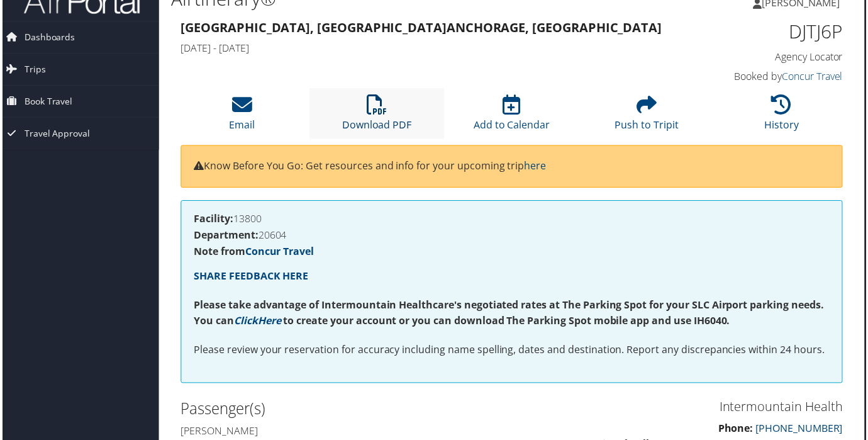  Describe the element at coordinates (250, 277) in the screenshot. I see `strong: SHARE FEEDBACK HERE` at that location.